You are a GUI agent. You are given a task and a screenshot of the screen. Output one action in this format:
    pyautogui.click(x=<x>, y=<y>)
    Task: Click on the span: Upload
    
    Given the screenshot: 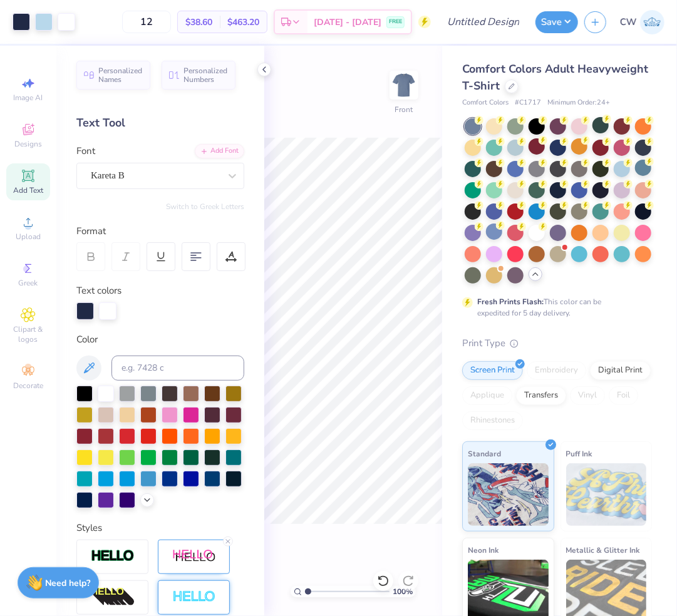 What is the action you would take?
    pyautogui.click(x=28, y=237)
    